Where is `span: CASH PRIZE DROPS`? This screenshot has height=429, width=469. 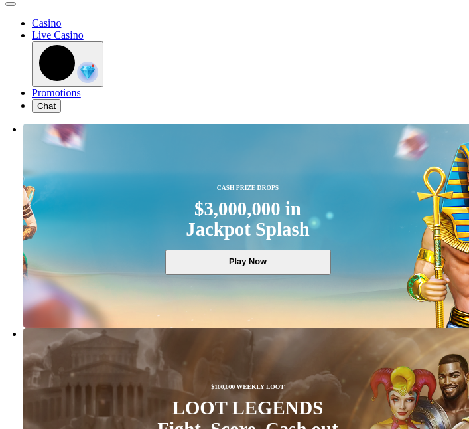
span: CASH PRIZE DROPS is located at coordinates (248, 188).